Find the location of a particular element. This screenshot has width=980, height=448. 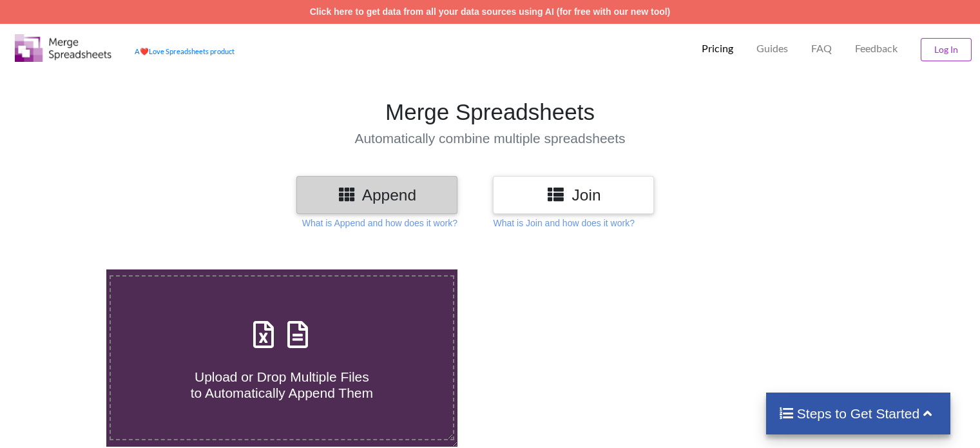

p: What is Join and how does it work? is located at coordinates (563, 223).